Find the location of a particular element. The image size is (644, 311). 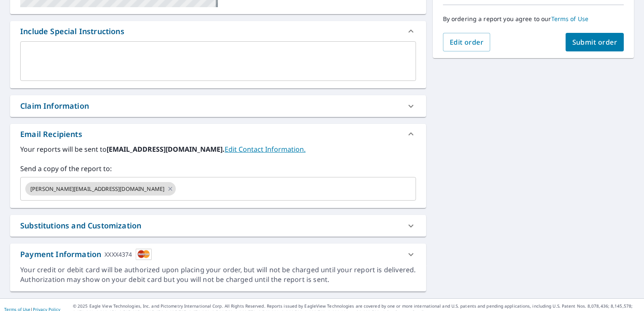

div: Payment Information is located at coordinates (86, 254).